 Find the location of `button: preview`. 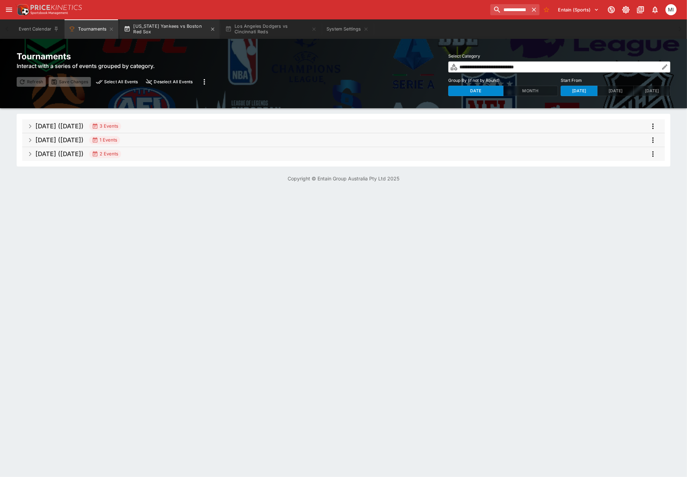

button: preview is located at coordinates (117, 82).